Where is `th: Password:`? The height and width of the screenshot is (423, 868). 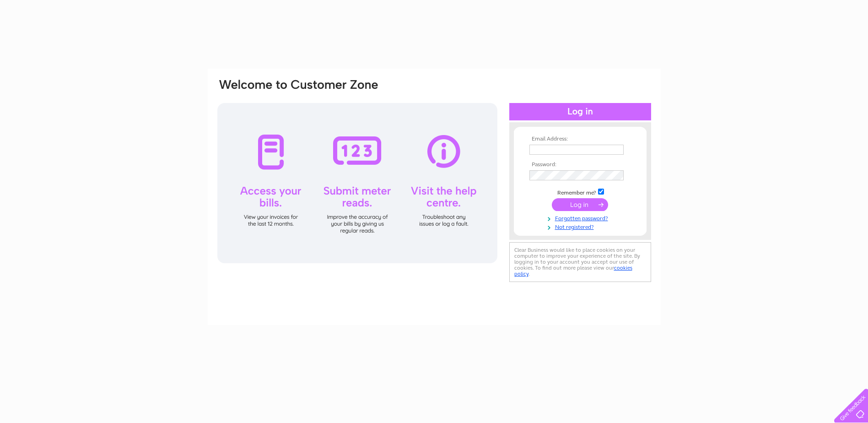 th: Password: is located at coordinates (581, 165).